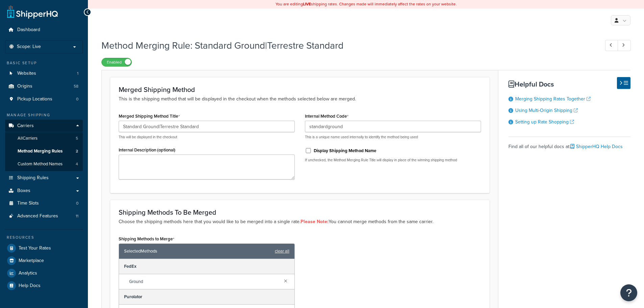 This screenshot has width=644, height=308. What do you see at coordinates (77, 138) in the screenshot?
I see `span: 5` at bounding box center [77, 138].